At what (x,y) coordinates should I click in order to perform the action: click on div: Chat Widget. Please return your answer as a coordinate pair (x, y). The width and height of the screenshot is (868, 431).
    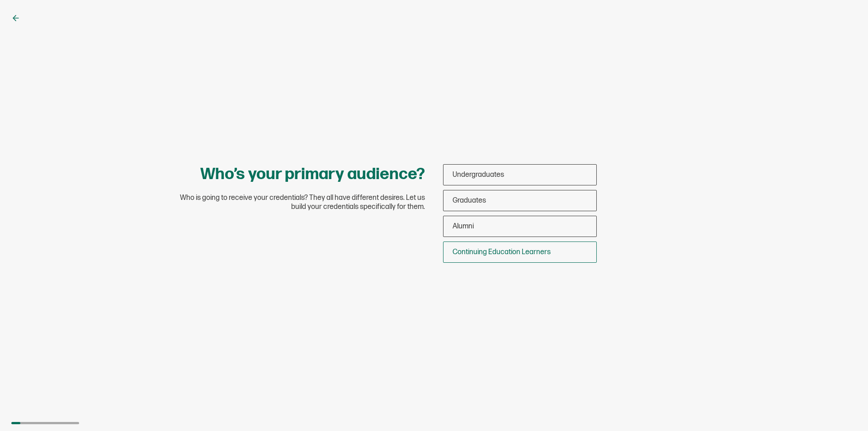
    Looking at the image, I should click on (845, 409).